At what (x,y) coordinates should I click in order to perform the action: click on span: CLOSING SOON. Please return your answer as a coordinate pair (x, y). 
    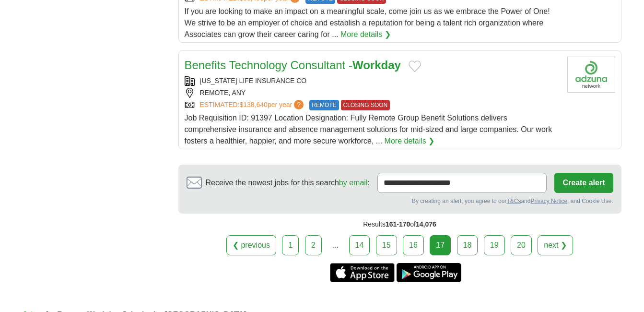
    Looking at the image, I should click on (365, 105).